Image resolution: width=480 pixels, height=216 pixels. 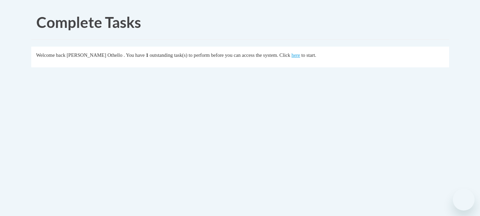 What do you see at coordinates (309, 55) in the screenshot?
I see `span: to start.` at bounding box center [309, 55].